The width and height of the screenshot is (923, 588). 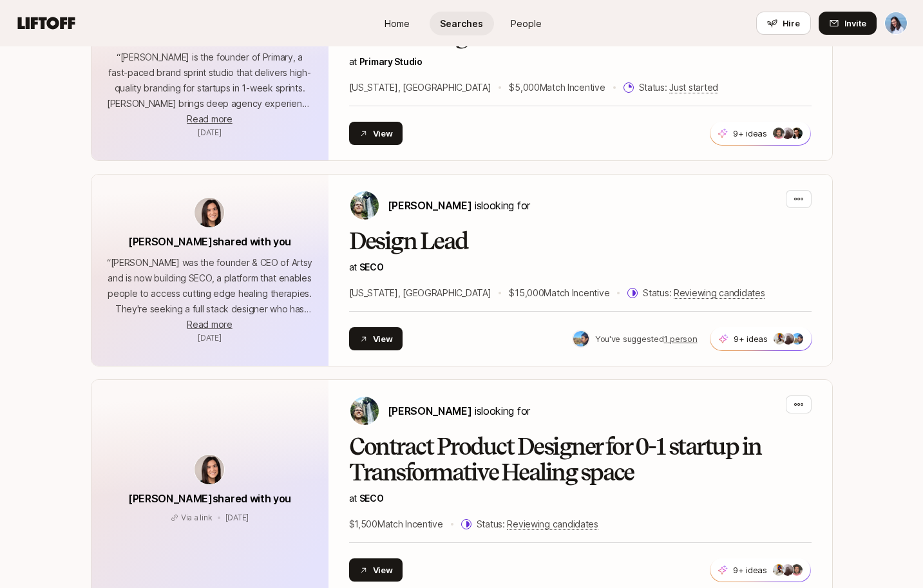 What do you see at coordinates (462, 23) in the screenshot?
I see `a: Searches` at bounding box center [462, 23].